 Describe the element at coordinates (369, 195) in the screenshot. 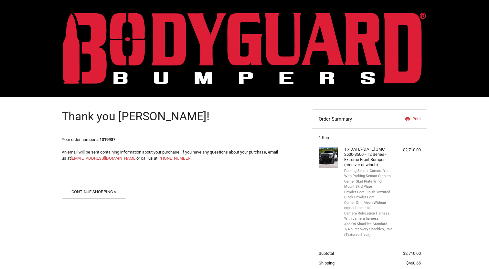

I see `li: Powder Coat Finish Textured Black Powder Coat` at that location.